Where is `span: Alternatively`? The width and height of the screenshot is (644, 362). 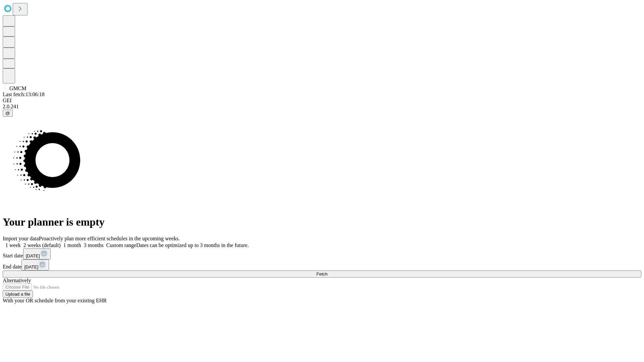
span: Alternatively is located at coordinates (16, 280).